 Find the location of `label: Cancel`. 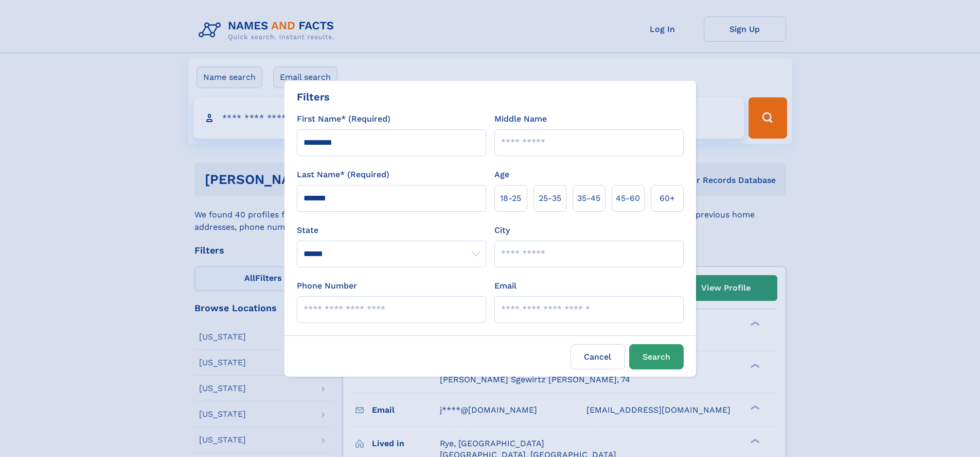

label: Cancel is located at coordinates (598, 357).